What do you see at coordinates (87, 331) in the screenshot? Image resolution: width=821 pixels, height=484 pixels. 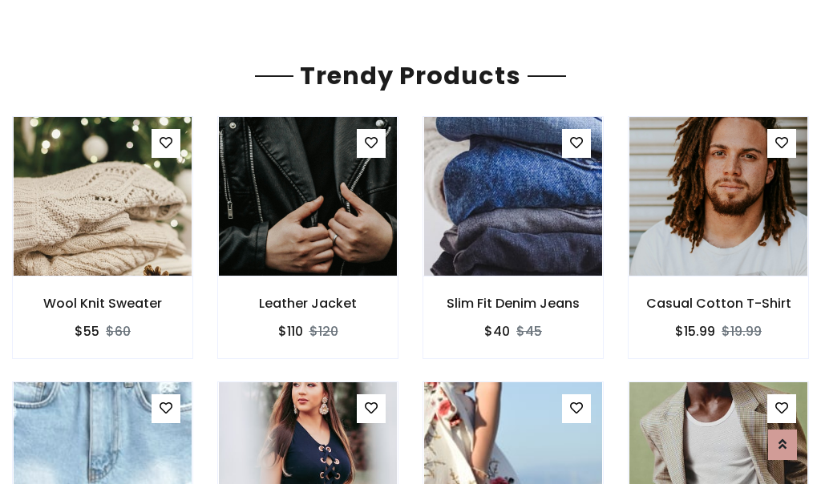 I see `h6: $55` at bounding box center [87, 331].